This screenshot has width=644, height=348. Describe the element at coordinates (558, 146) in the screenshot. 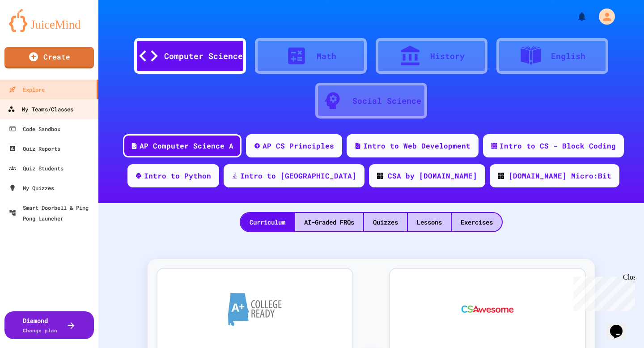

I see `div: Intro to CS - Block Coding` at that location.